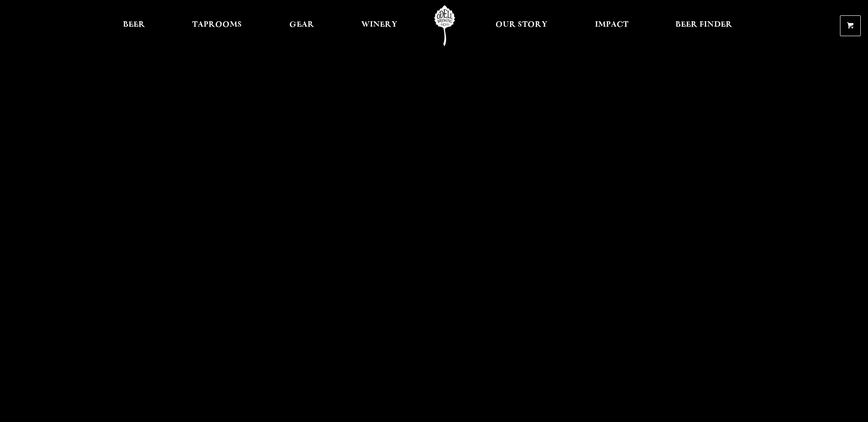 Image resolution: width=868 pixels, height=422 pixels. Describe the element at coordinates (611, 25) in the screenshot. I see `a: Impact` at that location.